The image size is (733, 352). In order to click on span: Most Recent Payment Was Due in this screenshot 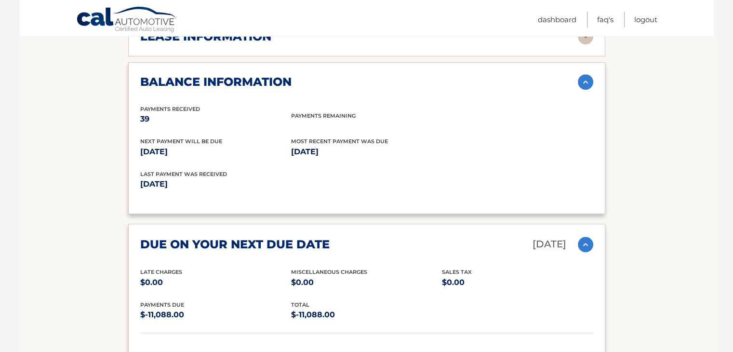, I will do `click(339, 141)`.